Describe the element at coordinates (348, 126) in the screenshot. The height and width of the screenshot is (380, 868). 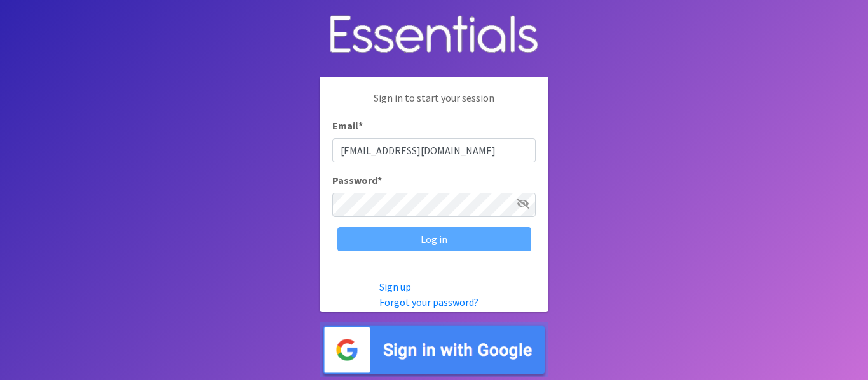
I see `label: Email` at that location.